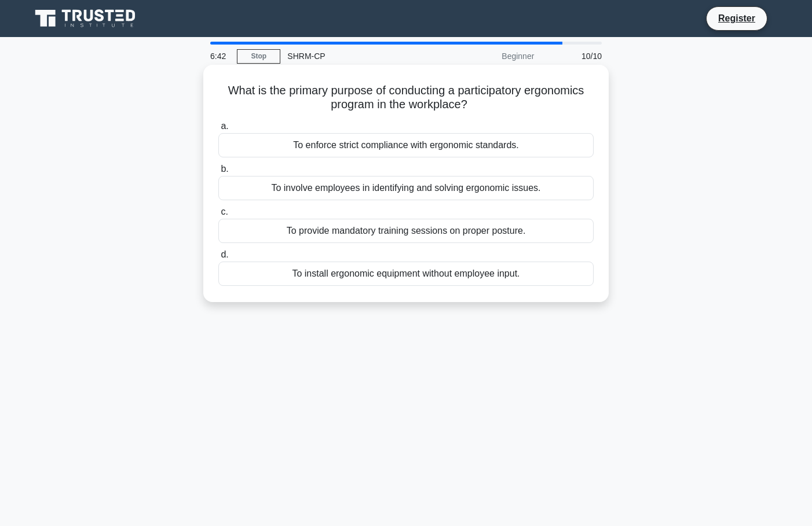 The width and height of the screenshot is (812, 526). Describe the element at coordinates (224, 125) in the screenshot. I see `span: a.` at that location.